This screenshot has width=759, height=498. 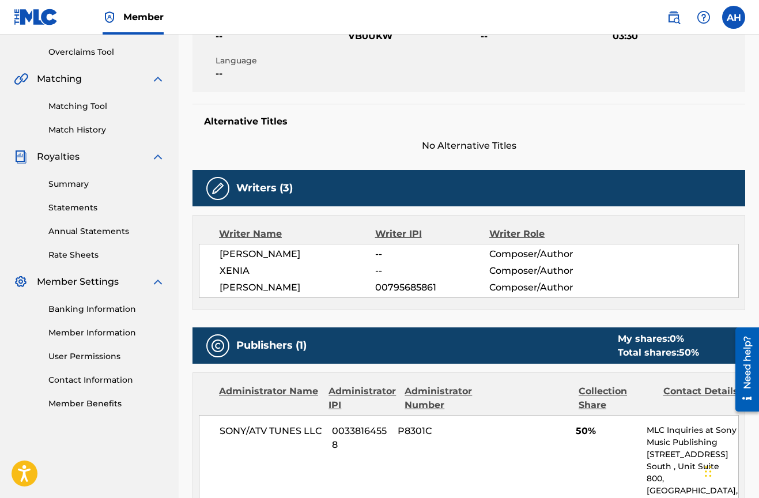 What do you see at coordinates (110, 17) in the screenshot?
I see `img: Top Rightsholder` at bounding box center [110, 17].